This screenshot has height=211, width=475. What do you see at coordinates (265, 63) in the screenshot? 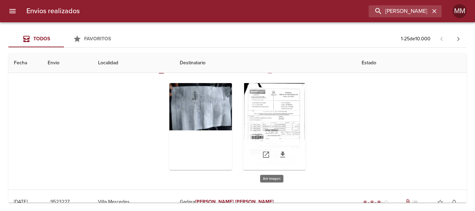
I see `th: Destinatario` at bounding box center [265, 63].